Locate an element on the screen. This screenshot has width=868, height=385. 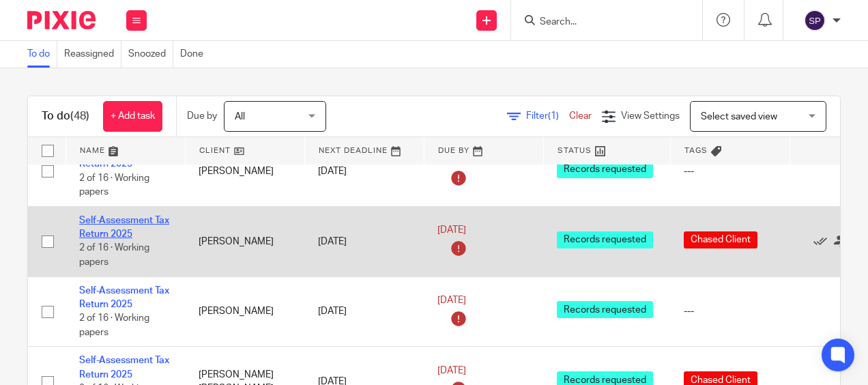
img: svg%3E is located at coordinates (815, 21).